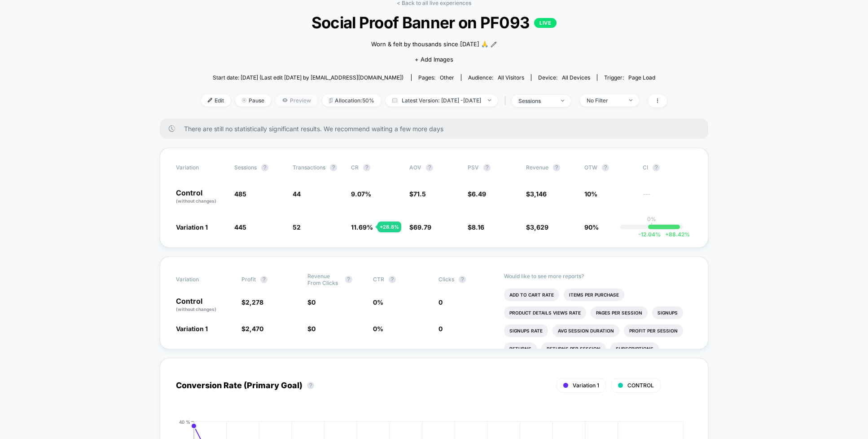 Image resolution: width=868 pixels, height=439 pixels. Describe the element at coordinates (434, 59) in the screenshot. I see `span: + Add Images` at that location.